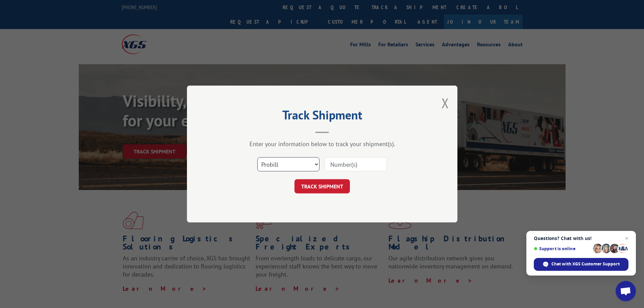 This screenshot has width=644, height=308. Describe the element at coordinates (626, 291) in the screenshot. I see `div: Open chat` at that location.